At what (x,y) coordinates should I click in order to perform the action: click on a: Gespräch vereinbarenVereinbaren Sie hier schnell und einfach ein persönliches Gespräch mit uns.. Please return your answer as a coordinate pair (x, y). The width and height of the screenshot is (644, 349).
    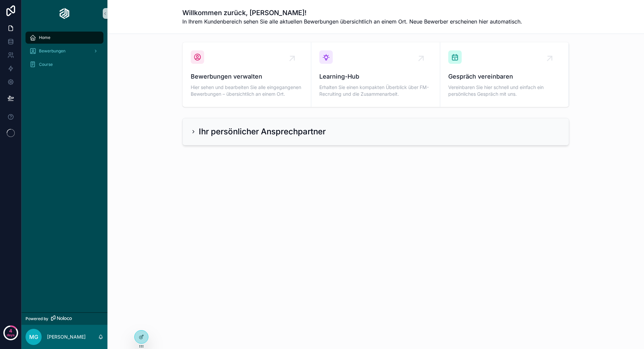
    Looking at the image, I should click on (504, 74).